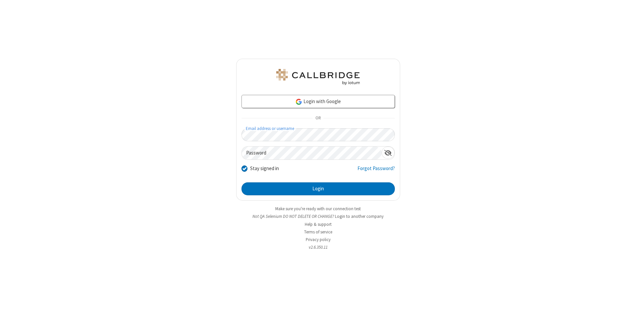  Describe the element at coordinates (318, 247) in the screenshot. I see `li: v2.6.350.11` at that location.